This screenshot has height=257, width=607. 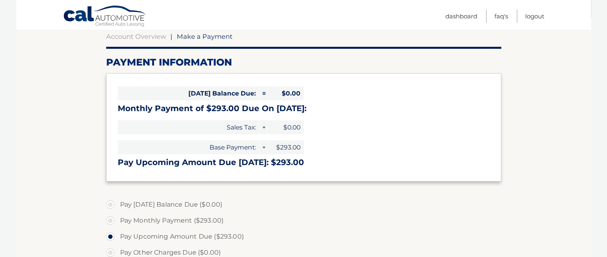 What do you see at coordinates (105, 17) in the screenshot?
I see `a: Cal Automotive` at bounding box center [105, 17].